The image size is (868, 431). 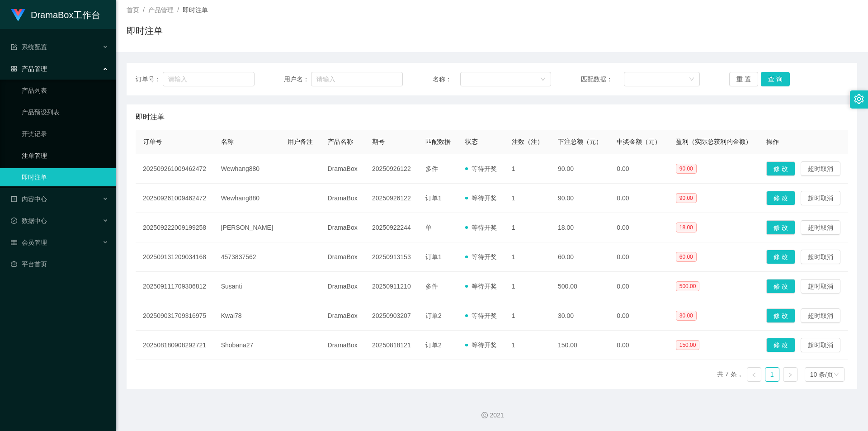 I want to click on a: 1, so click(x=772, y=375).